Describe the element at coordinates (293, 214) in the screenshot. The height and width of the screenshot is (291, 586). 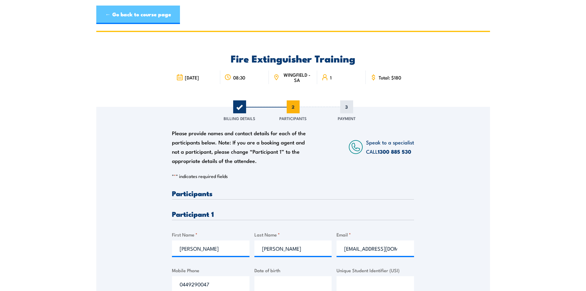
I see `h3: Participant 1` at that location.